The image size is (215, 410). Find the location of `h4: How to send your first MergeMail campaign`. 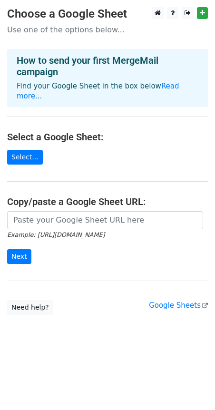

h4: How to send your first MergeMail campaign is located at coordinates (107, 66).